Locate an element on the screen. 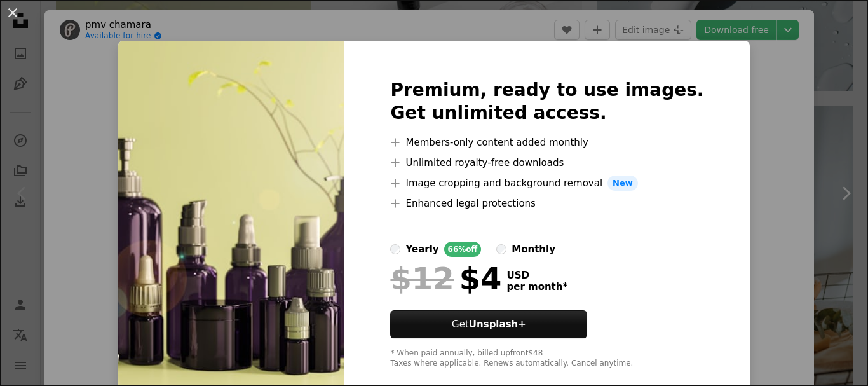 The image size is (868, 386). div: * When paid annually, billed upfront $48 Taxes where applicable. Renews automatically. Cancel any... is located at coordinates (547, 359).